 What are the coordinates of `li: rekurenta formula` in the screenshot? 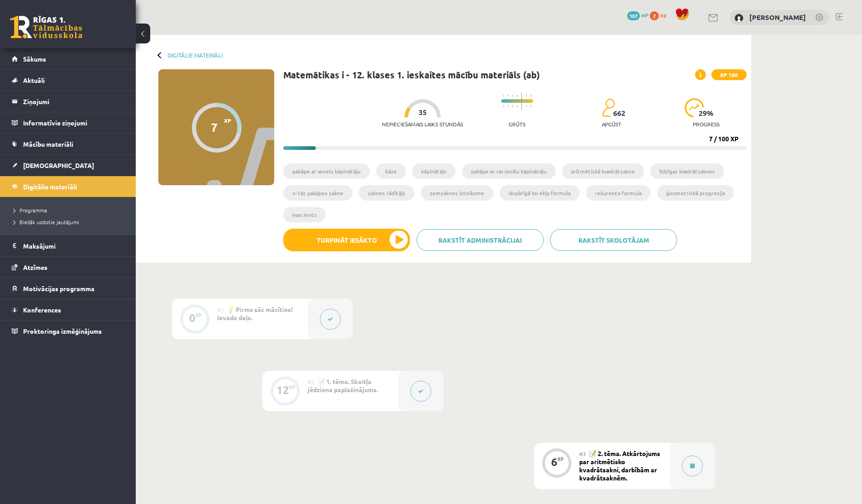 It's located at (618, 193).